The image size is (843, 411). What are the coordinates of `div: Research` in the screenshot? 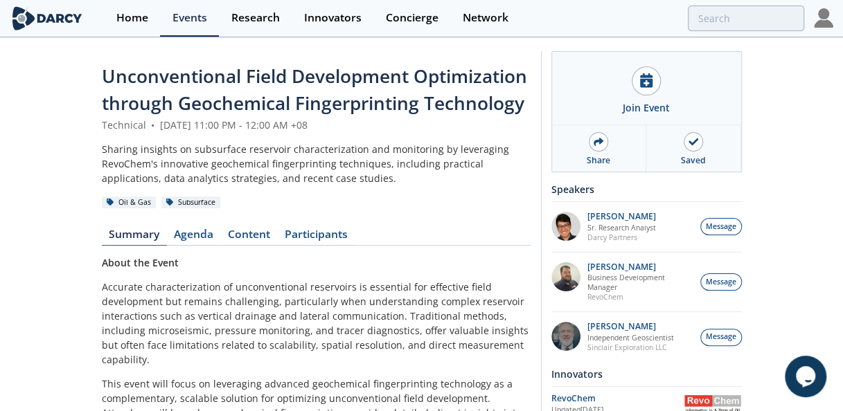 It's located at (256, 18).